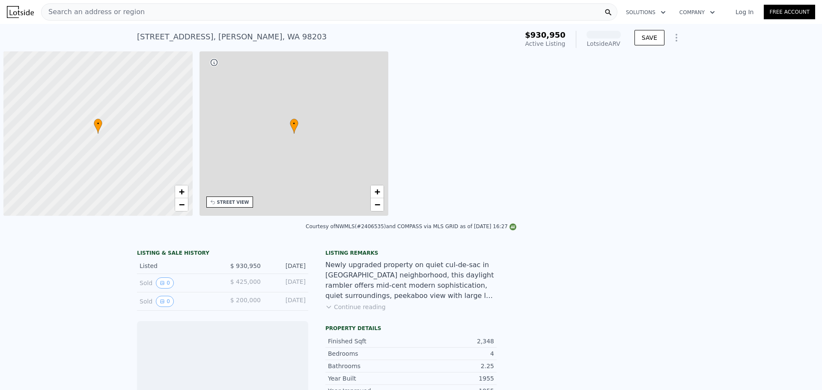 The width and height of the screenshot is (822, 390). What do you see at coordinates (93, 12) in the screenshot?
I see `span: Search an address or region` at bounding box center [93, 12].